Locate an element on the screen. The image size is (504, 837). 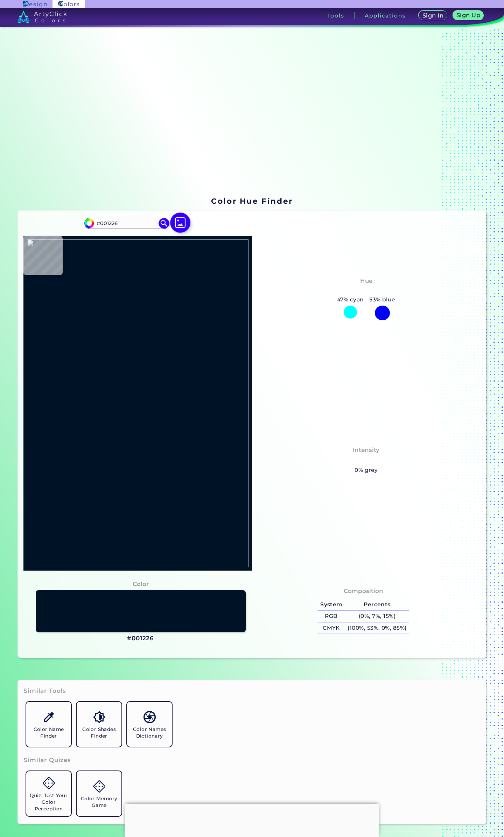
a: Color Memory Game is located at coordinates (99, 794).